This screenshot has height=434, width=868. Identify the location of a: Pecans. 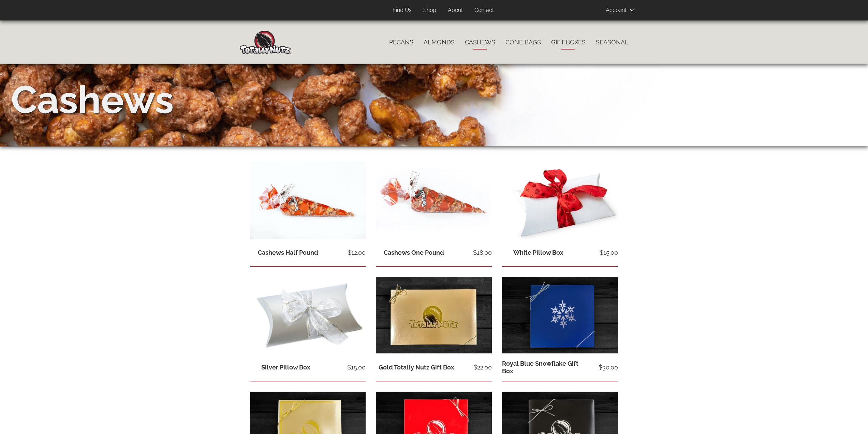
(401, 42).